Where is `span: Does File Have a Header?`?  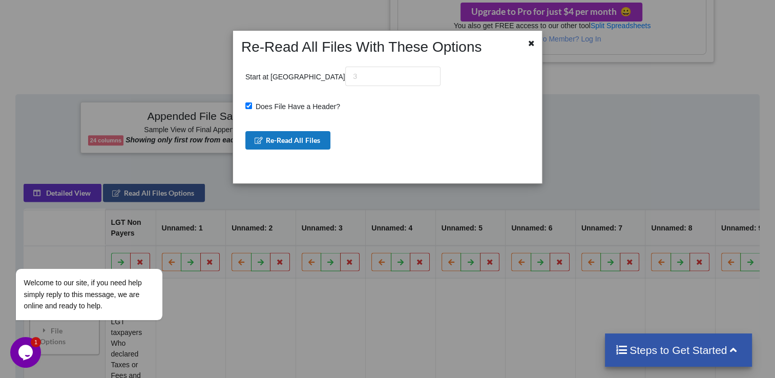 span: Does File Have a Header? is located at coordinates (296, 107).